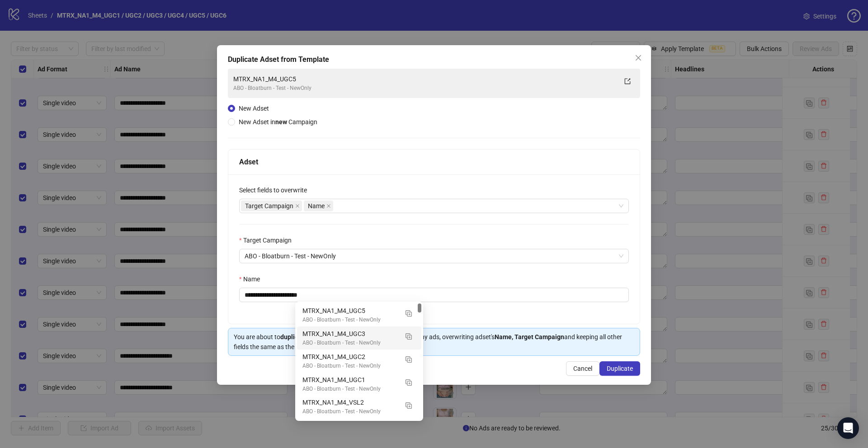 Image resolution: width=868 pixels, height=448 pixels. Describe the element at coordinates (252, 279) in the screenshot. I see `label: Name` at that location.